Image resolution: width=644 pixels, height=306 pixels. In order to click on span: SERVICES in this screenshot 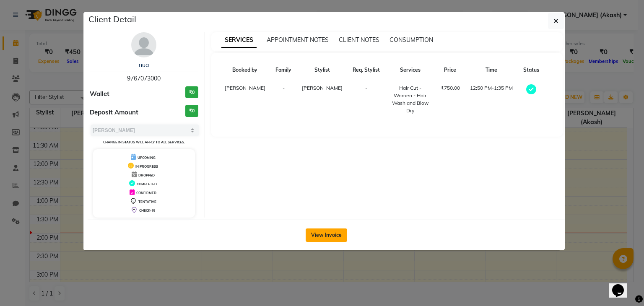, I will do `click(239, 40)`.